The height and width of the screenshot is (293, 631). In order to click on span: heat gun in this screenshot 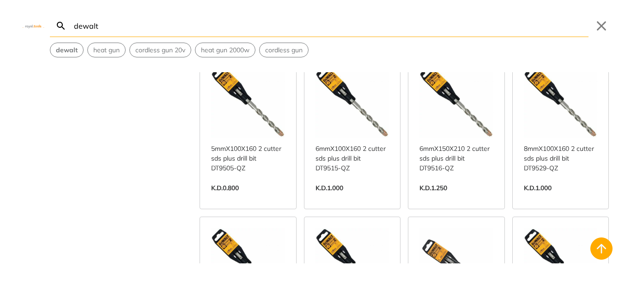, I will do `click(106, 50)`.